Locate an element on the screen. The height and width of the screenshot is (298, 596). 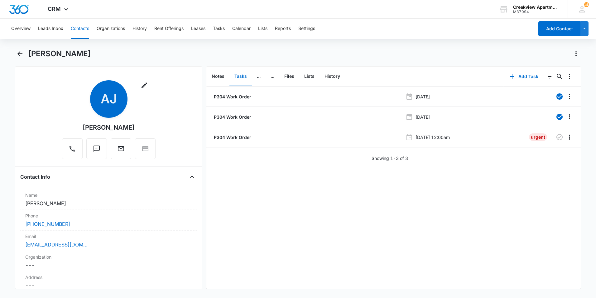
button: Text is located at coordinates (97, 148).